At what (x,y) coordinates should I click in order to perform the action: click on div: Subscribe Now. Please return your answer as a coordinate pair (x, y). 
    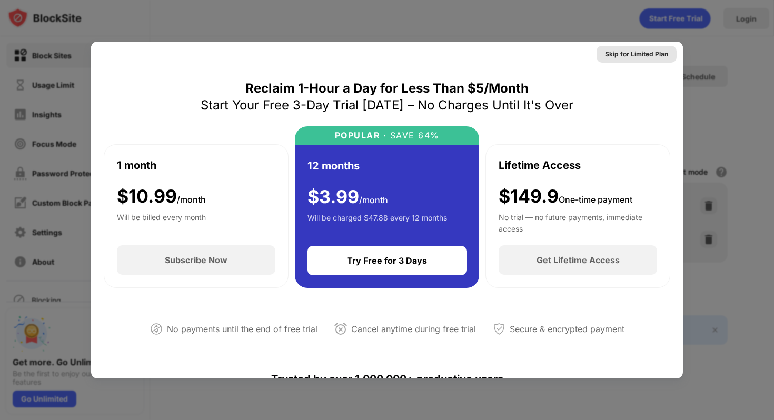
    Looking at the image, I should click on (196, 260).